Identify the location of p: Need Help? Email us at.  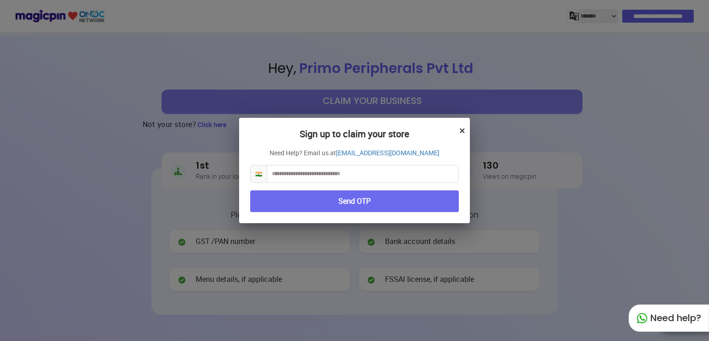
(355, 153).